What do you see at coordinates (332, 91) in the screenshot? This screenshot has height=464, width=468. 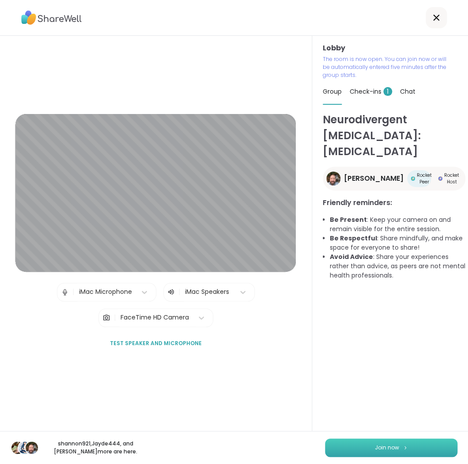 I see `span: Group` at bounding box center [332, 91].